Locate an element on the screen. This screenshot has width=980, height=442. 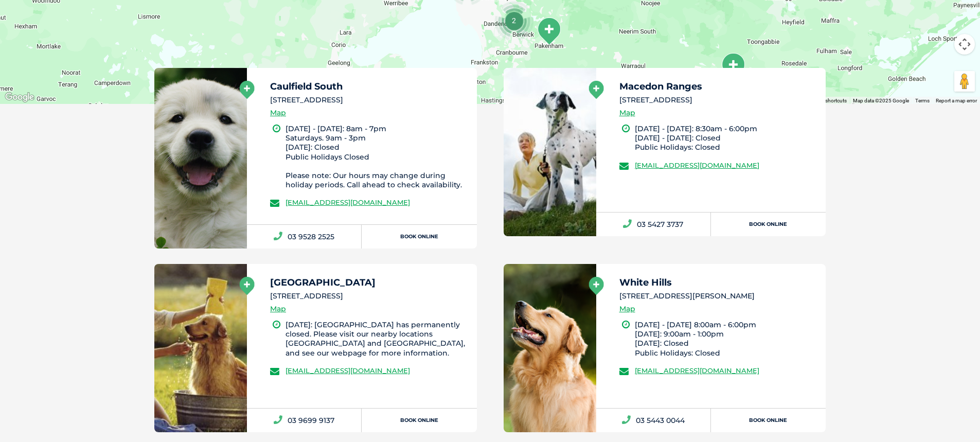
a: 03 5443 0044 is located at coordinates (654, 420).